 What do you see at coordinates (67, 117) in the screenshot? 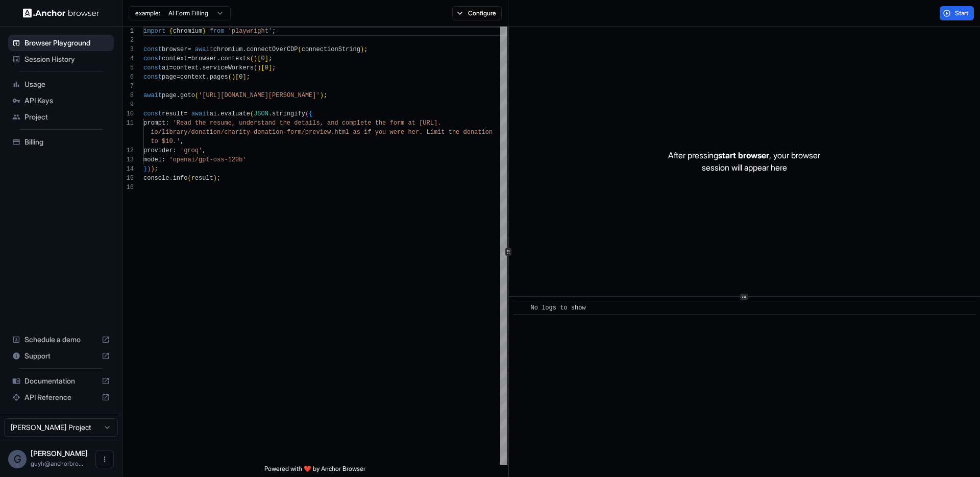
I see `span: Project` at bounding box center [67, 117].